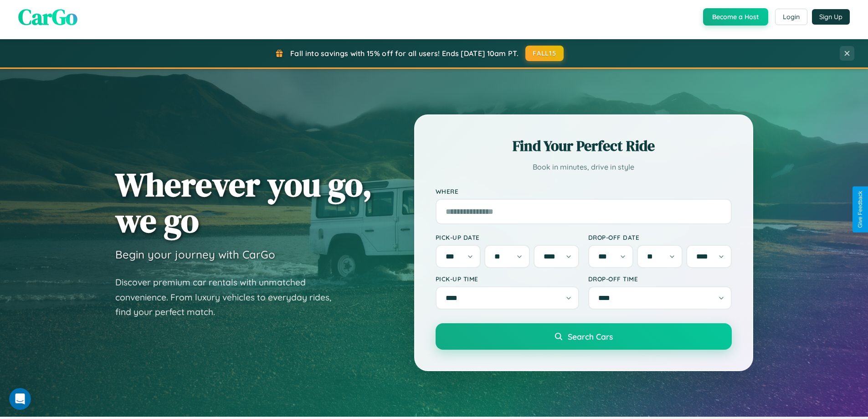 The height and width of the screenshot is (419, 868). What do you see at coordinates (229, 298) in the screenshot?
I see `p: Discover premium car rentals with unmatched convenience. From luxury vehicles to everyday rides, ...` at bounding box center [229, 298].